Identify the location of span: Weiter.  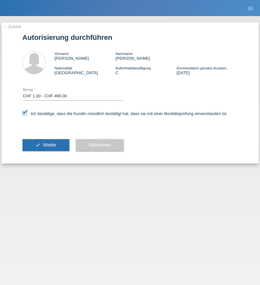
(50, 145).